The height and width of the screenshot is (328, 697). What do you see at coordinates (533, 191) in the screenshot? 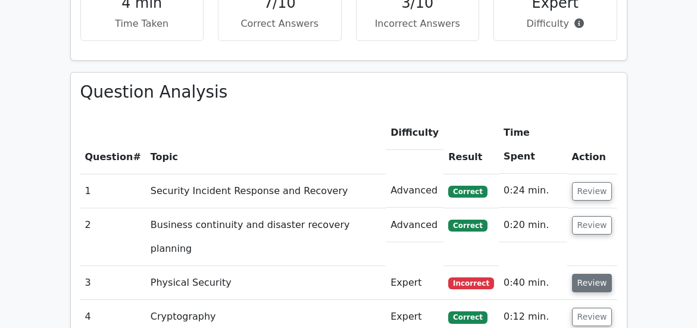
I see `td: 0:24 min.` at bounding box center [533, 191].